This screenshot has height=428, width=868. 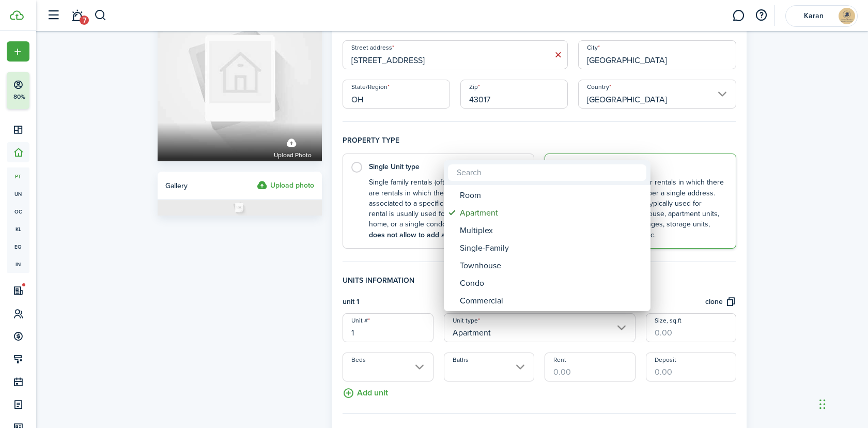 I want to click on div: Single-Family, so click(x=551, y=248).